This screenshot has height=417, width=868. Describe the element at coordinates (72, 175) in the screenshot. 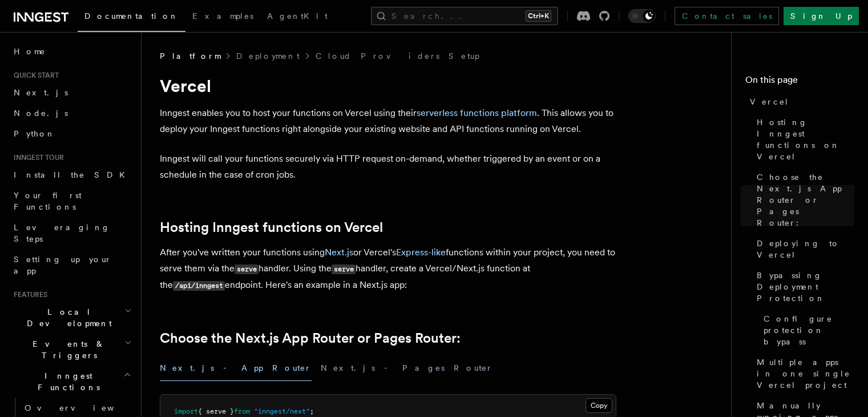

I see `span: Install the SDK` at that location.